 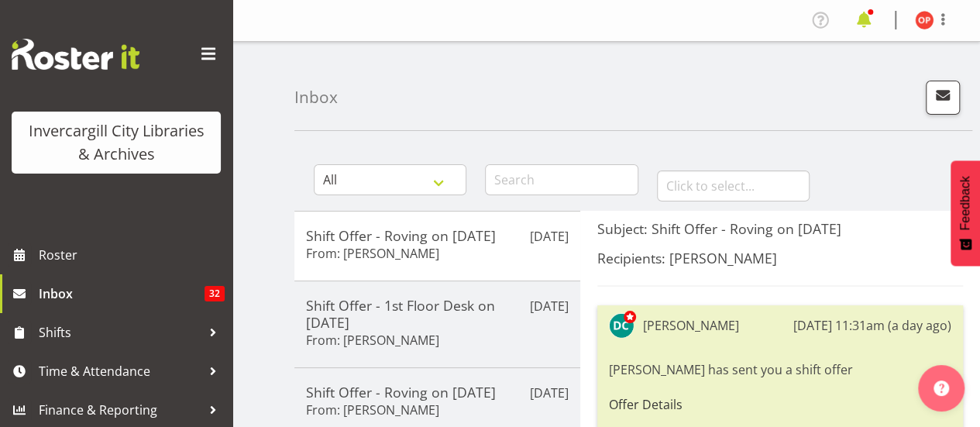 I want to click on div: Invercargill City Libraries & Archives, so click(x=117, y=142).